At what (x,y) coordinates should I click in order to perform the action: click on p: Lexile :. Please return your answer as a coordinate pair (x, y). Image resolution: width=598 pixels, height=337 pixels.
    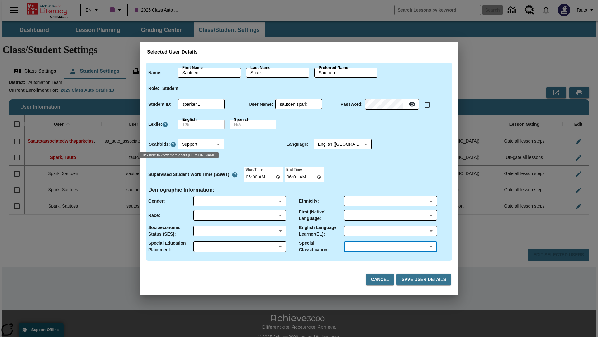
    Looking at the image, I should click on (155, 124).